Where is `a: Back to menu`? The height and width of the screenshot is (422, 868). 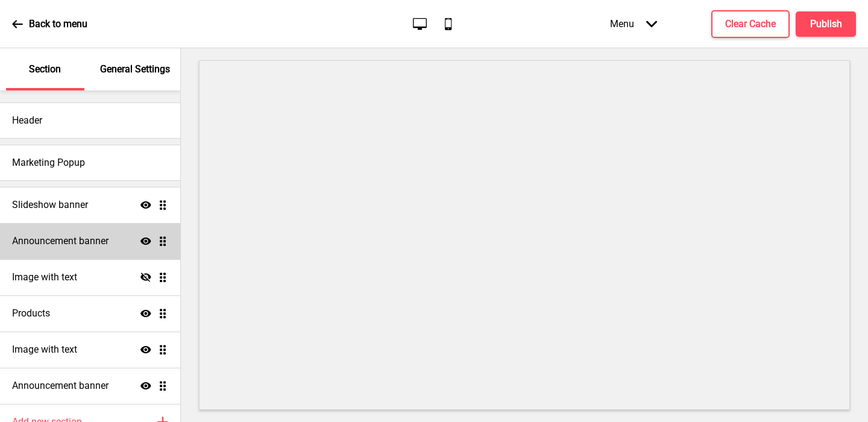 a: Back to menu is located at coordinates (49, 24).